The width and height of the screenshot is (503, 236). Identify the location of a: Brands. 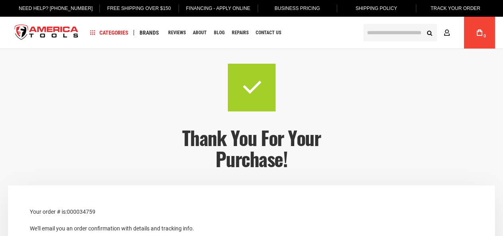
(149, 33).